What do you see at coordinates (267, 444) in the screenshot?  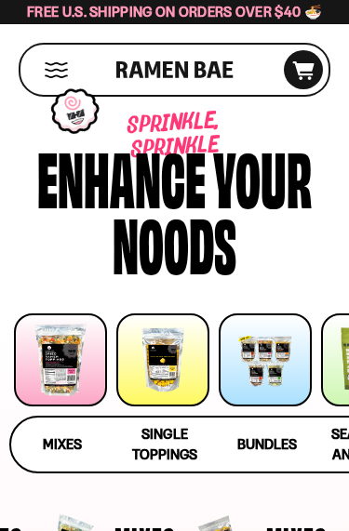 I see `a: Bundles` at bounding box center [267, 444].